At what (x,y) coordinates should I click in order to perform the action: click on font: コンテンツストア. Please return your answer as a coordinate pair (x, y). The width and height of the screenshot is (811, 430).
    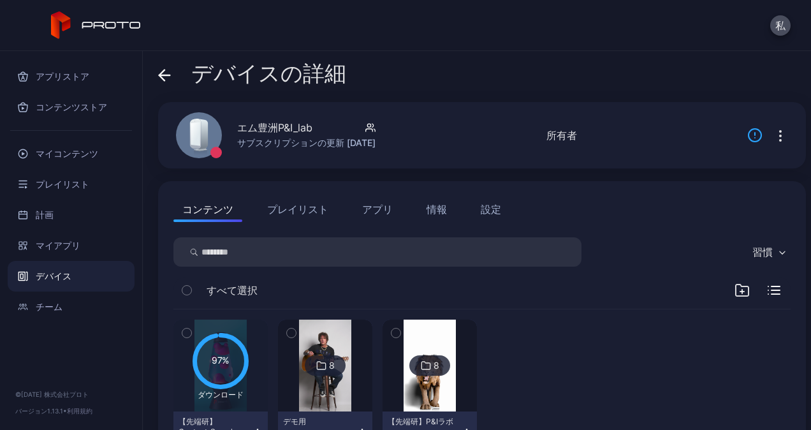
    Looking at the image, I should click on (71, 107).